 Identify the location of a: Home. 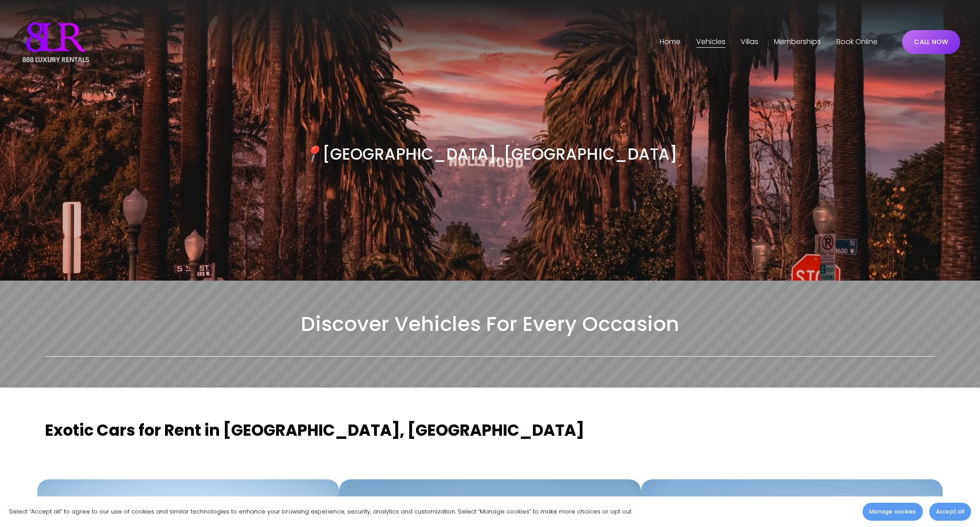
(670, 42).